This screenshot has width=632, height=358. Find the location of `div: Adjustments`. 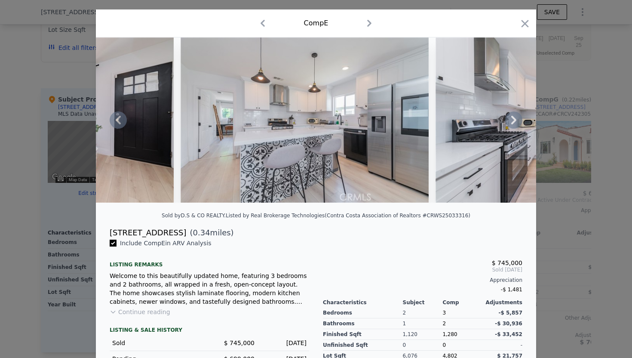

div: Adjustments is located at coordinates (502, 302).